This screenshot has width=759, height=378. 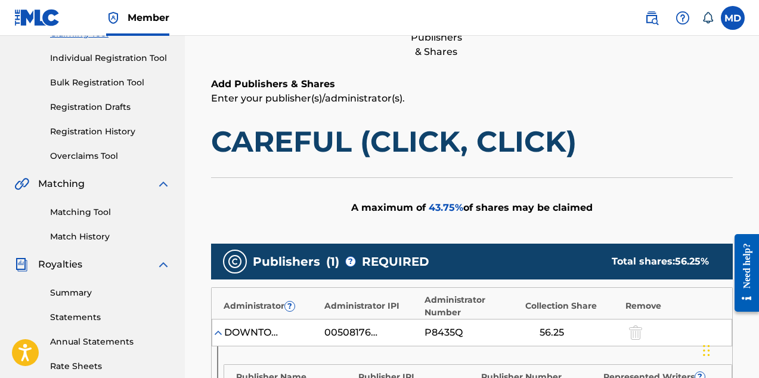 What do you see at coordinates (110, 212) in the screenshot?
I see `a: Matching Tool` at bounding box center [110, 212].